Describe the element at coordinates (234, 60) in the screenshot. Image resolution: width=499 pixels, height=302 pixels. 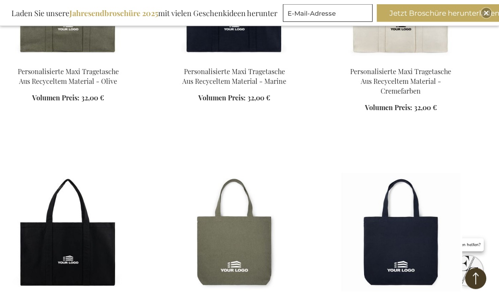
I see `a: Personalised Maxi Recycled Tote Bag - Navy` at that location.